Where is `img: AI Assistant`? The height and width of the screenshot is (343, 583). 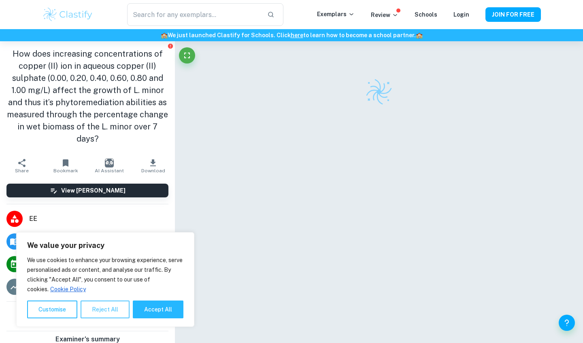 img: AI Assistant is located at coordinates (109, 163).